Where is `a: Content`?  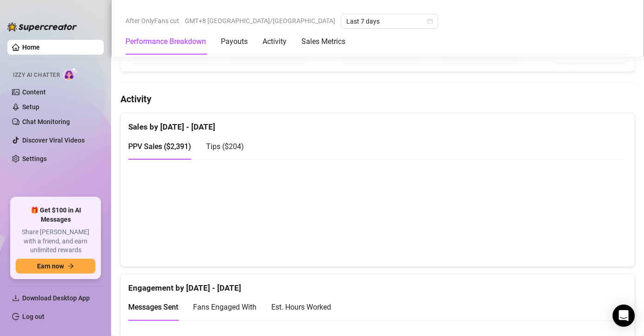
a: Content is located at coordinates (34, 92).